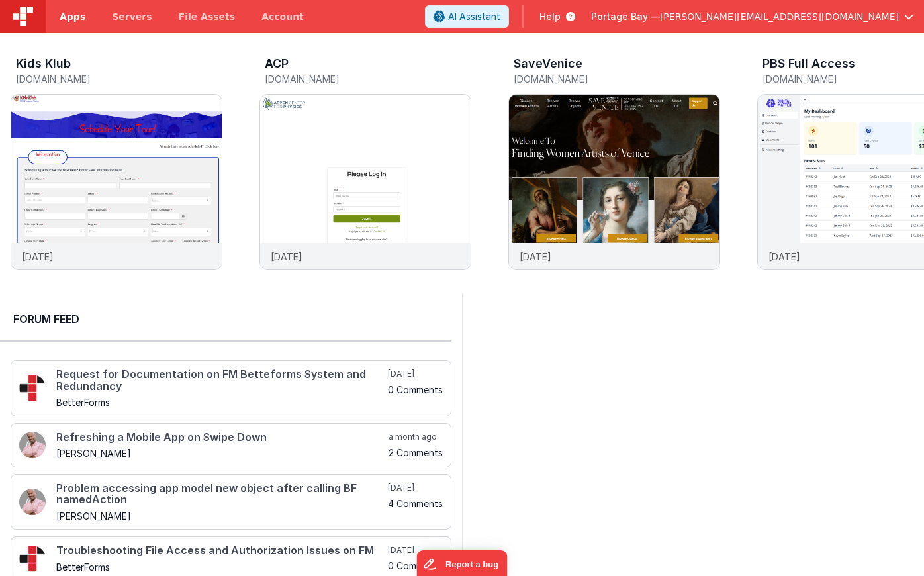 The width and height of the screenshot is (924, 576). Describe the element at coordinates (550, 16) in the screenshot. I see `span: Help` at that location.